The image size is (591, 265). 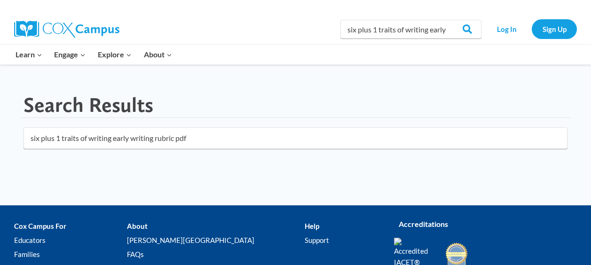 I want to click on span: Learn, so click(x=29, y=55).